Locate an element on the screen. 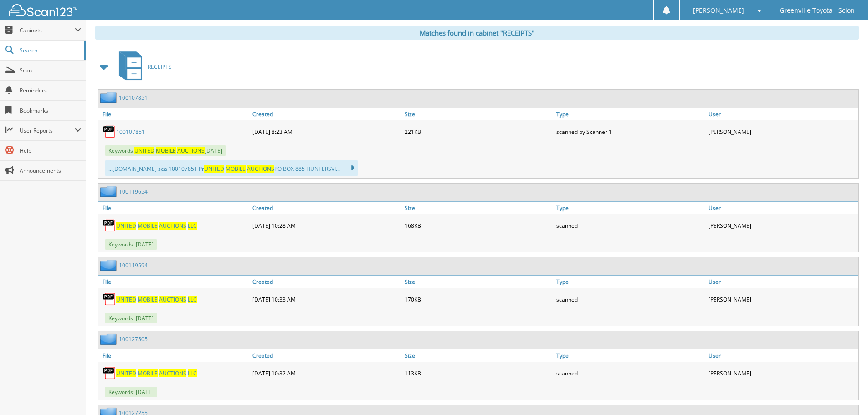 The height and width of the screenshot is (415, 868). span: Cabinets is located at coordinates (47, 30).